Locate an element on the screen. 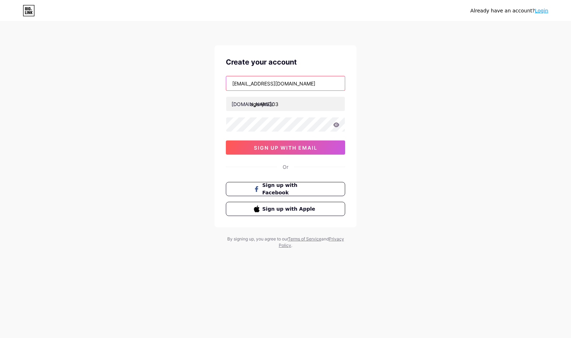  button: Sign up with Facebook is located at coordinates (285, 189).